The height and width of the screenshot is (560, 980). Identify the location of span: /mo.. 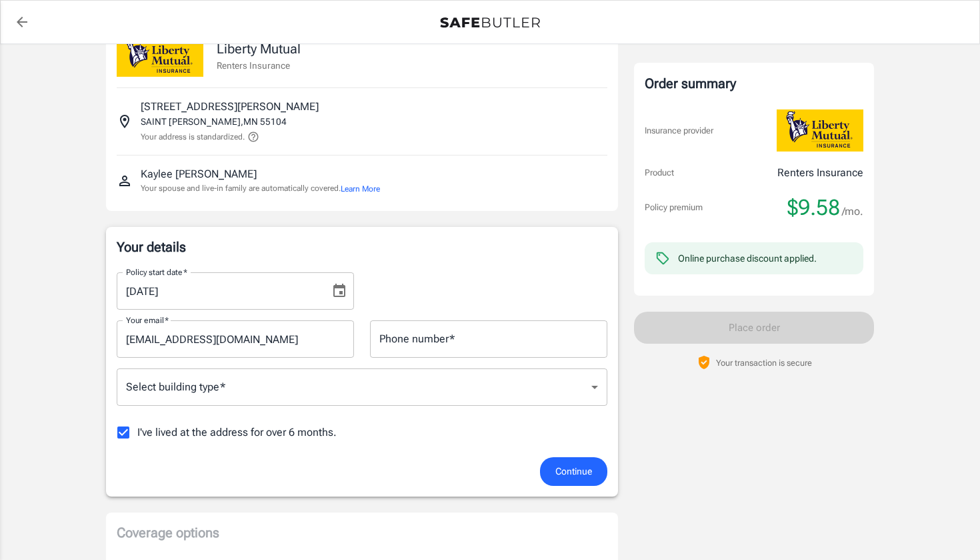
(853, 211).